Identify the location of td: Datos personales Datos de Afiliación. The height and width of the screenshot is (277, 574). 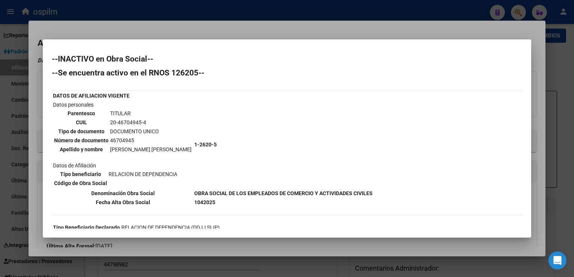
(123, 145).